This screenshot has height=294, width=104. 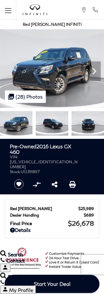 What do you see at coordinates (19, 184) in the screenshot?
I see `button: Save vehicle` at bounding box center [19, 184].